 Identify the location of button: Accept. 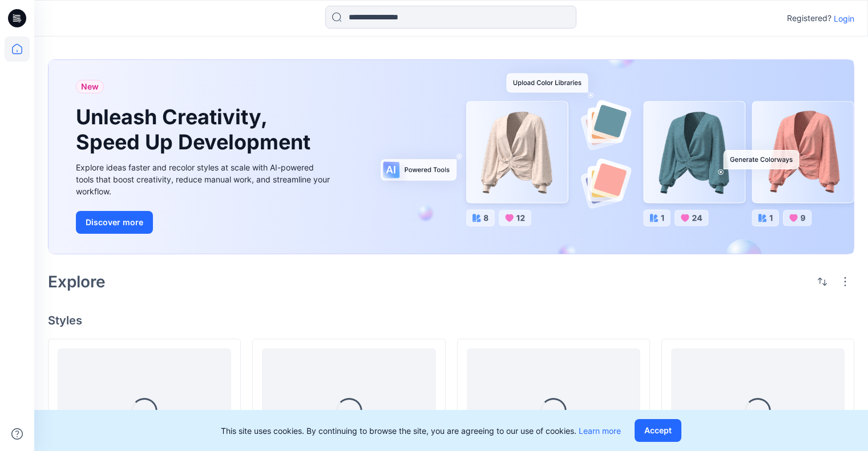
(658, 431).